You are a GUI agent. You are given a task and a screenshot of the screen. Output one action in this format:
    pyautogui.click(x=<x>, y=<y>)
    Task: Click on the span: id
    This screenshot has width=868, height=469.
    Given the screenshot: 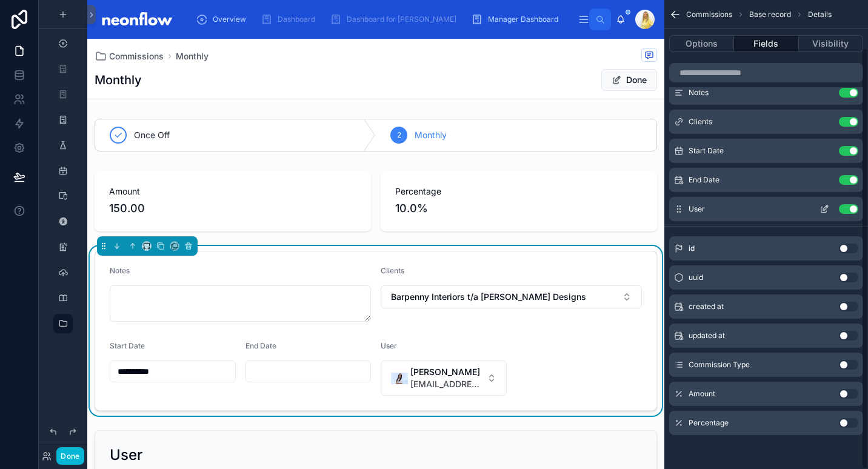 What is the action you would take?
    pyautogui.click(x=691, y=249)
    